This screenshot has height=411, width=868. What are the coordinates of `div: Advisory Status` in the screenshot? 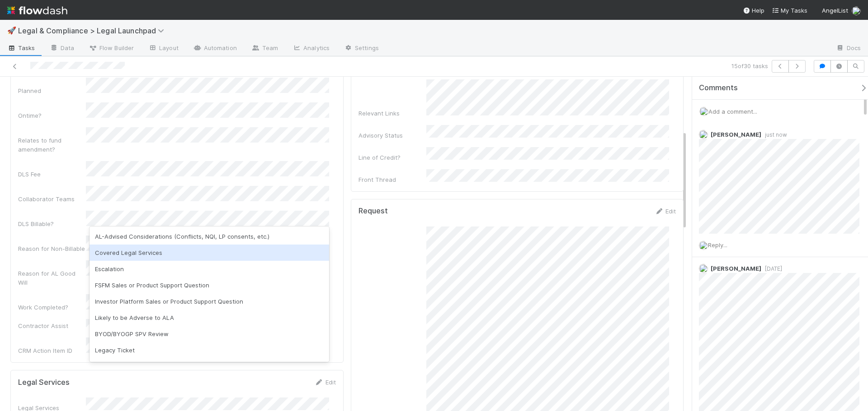 It's located at (392, 135).